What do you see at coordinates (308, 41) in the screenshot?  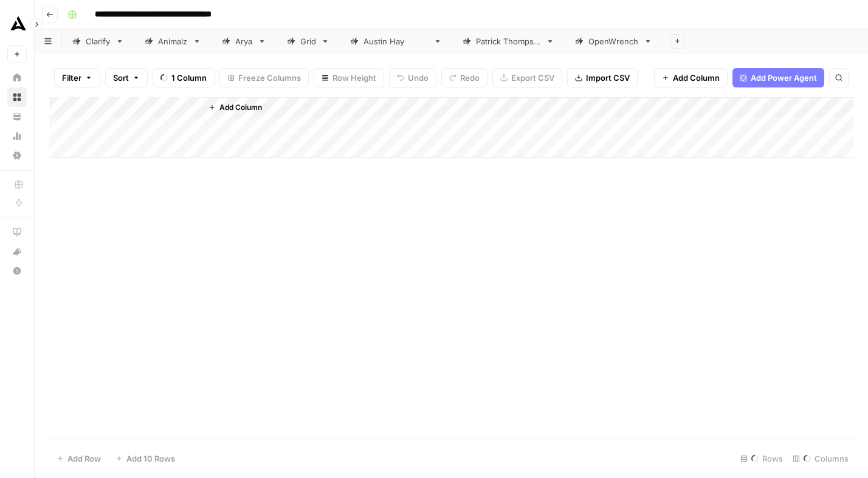 I see `div: Grid` at bounding box center [308, 41].